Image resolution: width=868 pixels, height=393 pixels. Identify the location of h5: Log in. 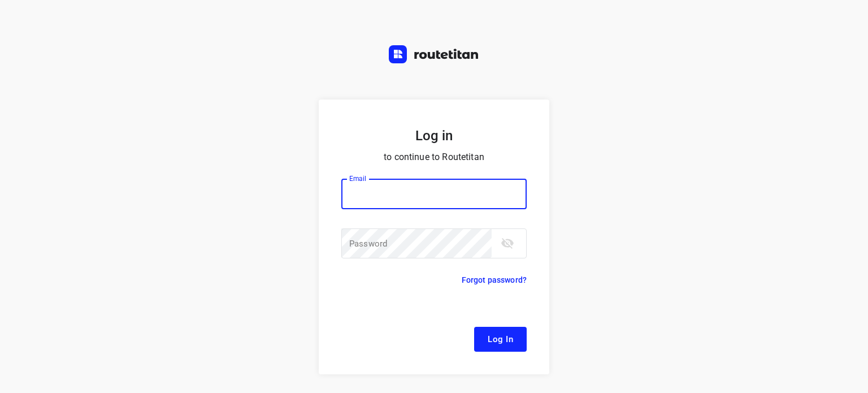
(434, 136).